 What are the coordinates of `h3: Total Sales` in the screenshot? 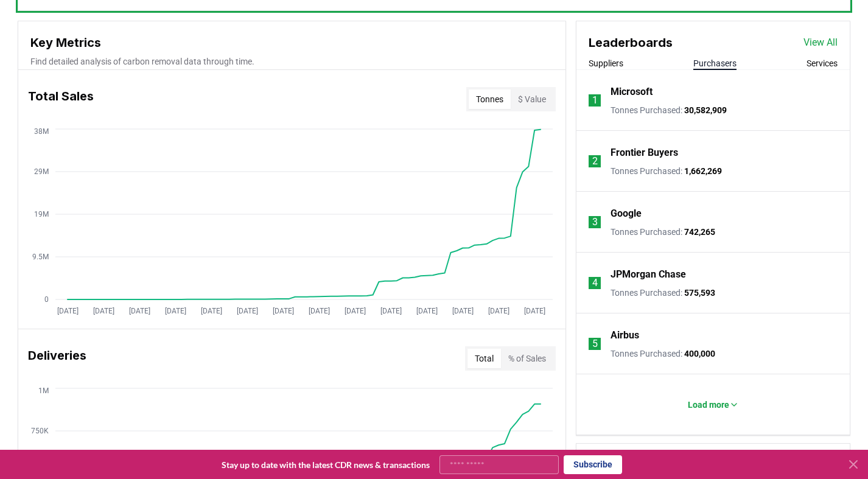 It's located at (61, 100).